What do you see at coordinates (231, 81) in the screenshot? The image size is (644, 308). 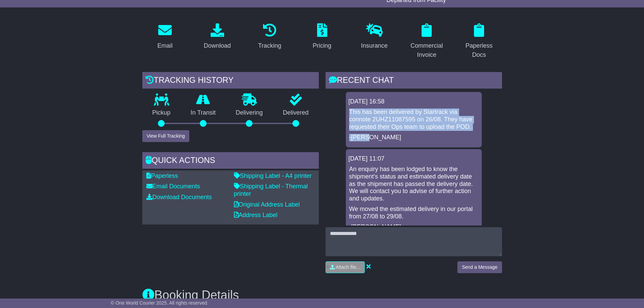 I see `div: Tracking history` at bounding box center [231, 81].